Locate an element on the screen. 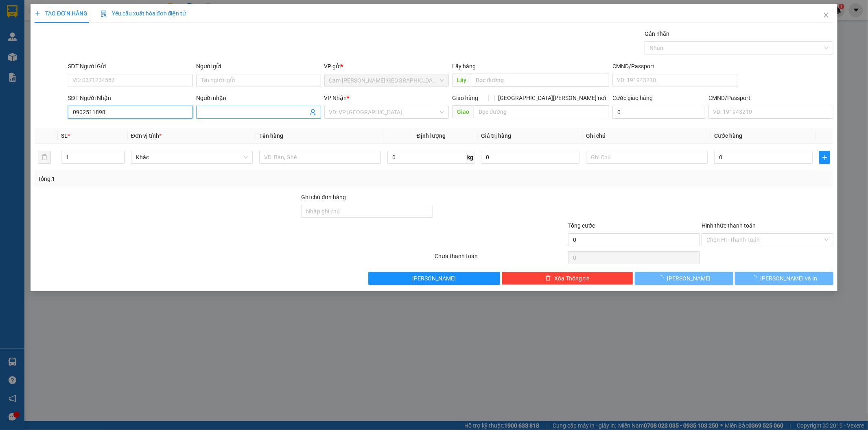 The image size is (868, 430). input: 0 is located at coordinates (531, 157).